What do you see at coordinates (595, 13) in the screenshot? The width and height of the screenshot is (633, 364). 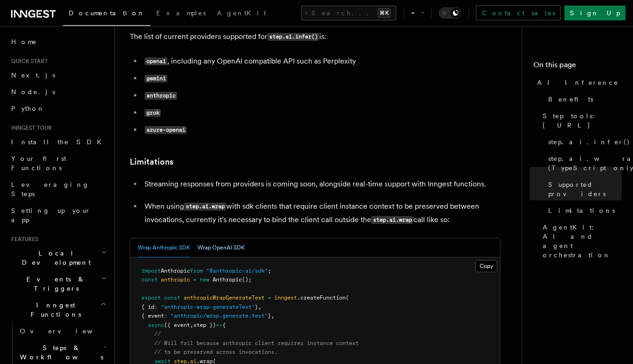 I see `a: Sign Up` at bounding box center [595, 13].